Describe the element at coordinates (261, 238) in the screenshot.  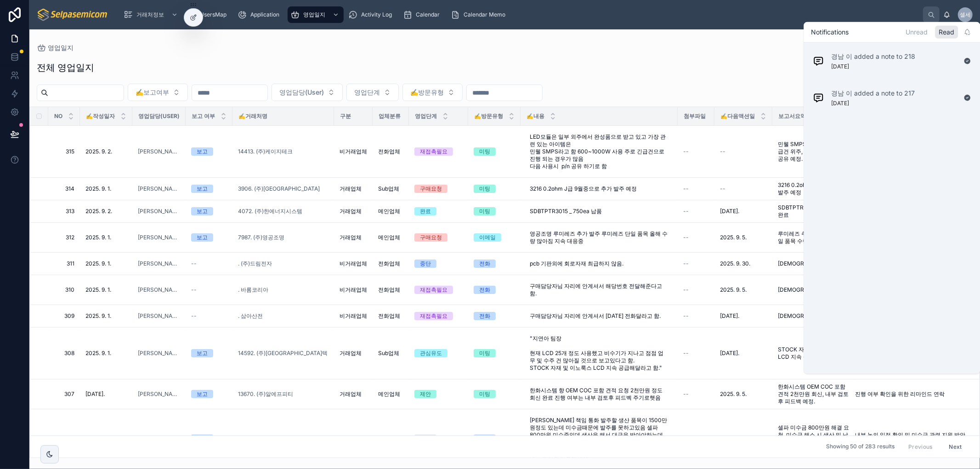
I see `span: 7987. (주)영공조명` at that location.